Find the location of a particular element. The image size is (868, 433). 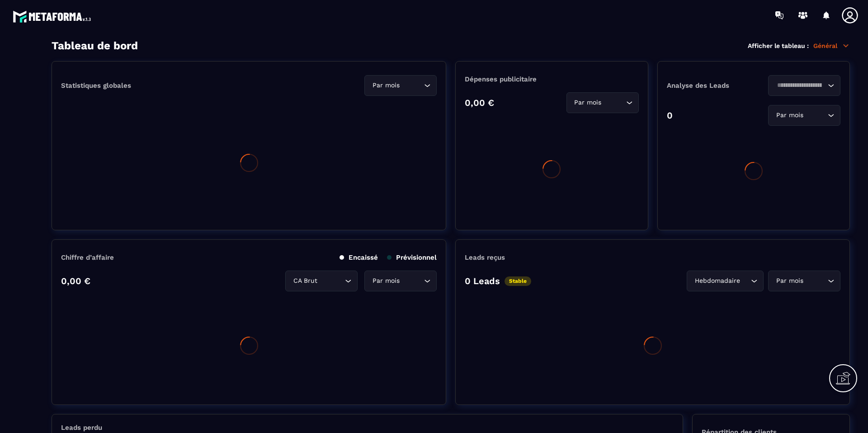

span: CA Brut is located at coordinates (305, 281).